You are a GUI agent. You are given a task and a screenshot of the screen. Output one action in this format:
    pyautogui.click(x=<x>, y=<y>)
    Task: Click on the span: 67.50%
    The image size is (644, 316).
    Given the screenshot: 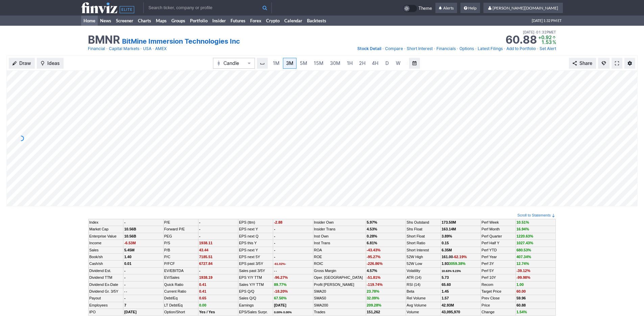 What is the action you would take?
    pyautogui.click(x=280, y=298)
    